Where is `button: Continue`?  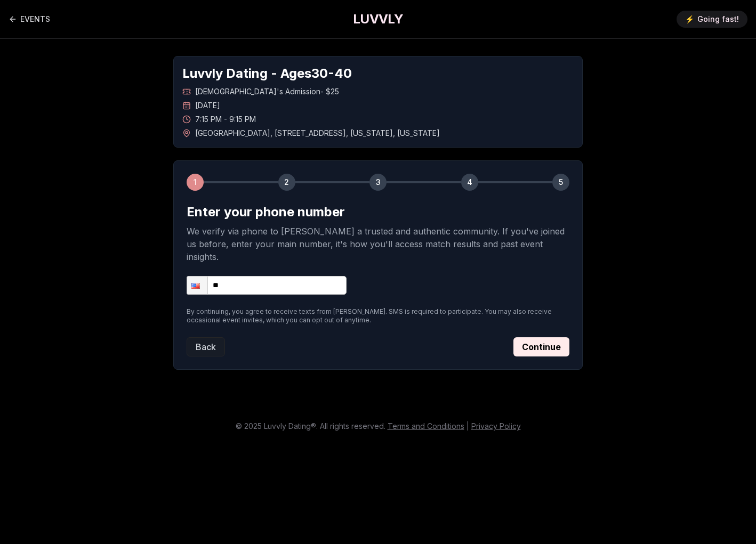 button: Continue is located at coordinates (541, 347).